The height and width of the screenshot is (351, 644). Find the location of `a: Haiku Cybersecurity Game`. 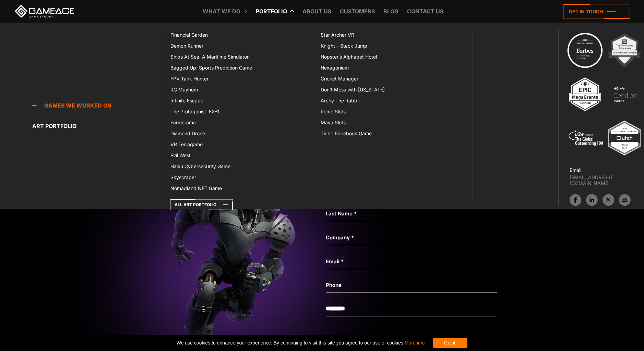

a: Haiku Cybersecurity Game is located at coordinates (241, 166).